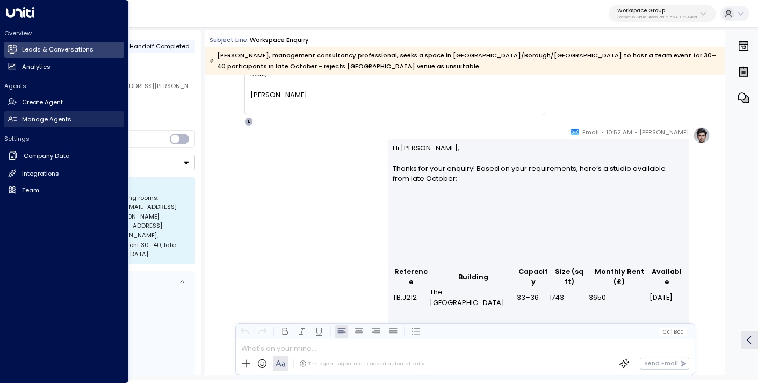 This screenshot has width=758, height=383. What do you see at coordinates (590, 132) in the screenshot?
I see `span: Email` at bounding box center [590, 132].